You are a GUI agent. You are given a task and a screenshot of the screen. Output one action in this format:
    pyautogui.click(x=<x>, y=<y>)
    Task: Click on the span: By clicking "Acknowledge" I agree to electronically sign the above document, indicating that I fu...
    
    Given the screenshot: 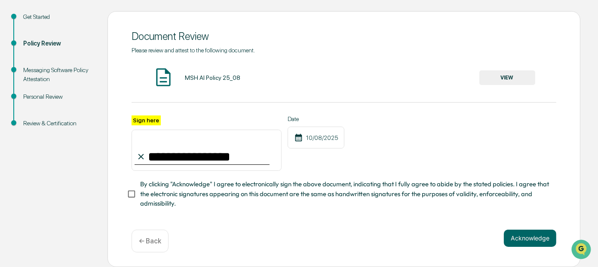 What is the action you would take?
    pyautogui.click(x=345, y=194)
    